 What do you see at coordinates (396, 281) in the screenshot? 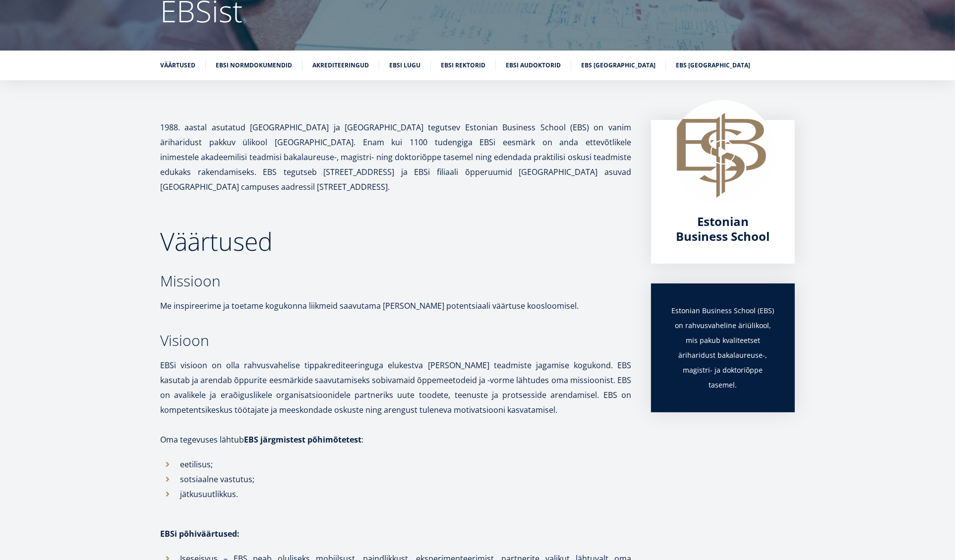
I see `h3: Missioon` at bounding box center [396, 281].